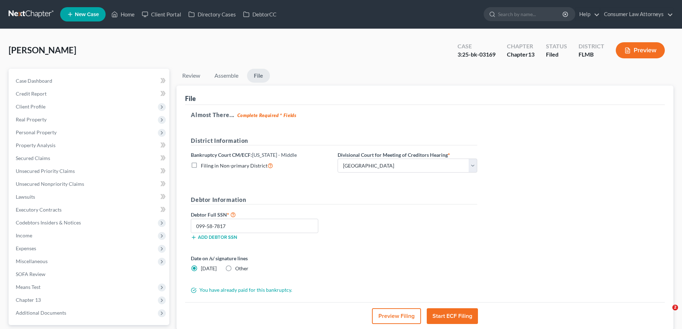 This screenshot has width=682, height=329. What do you see at coordinates (89, 171) in the screenshot?
I see `a: Unsecured Priority Claims` at bounding box center [89, 171].